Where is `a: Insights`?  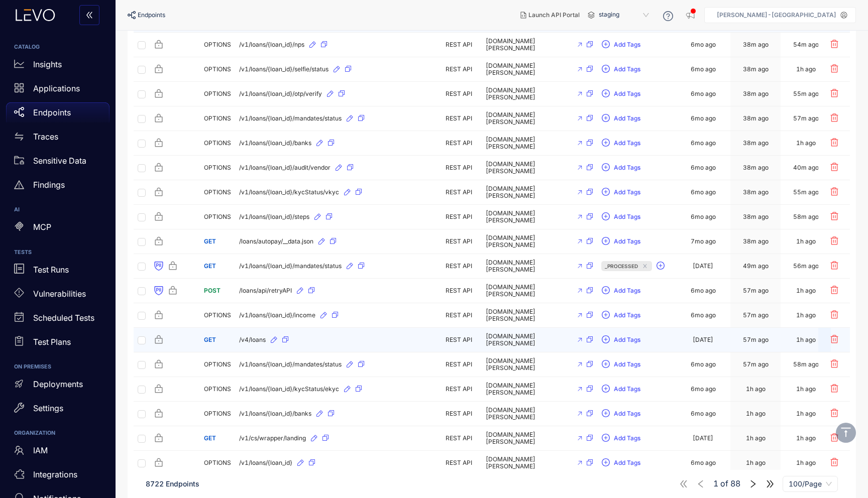
a: Insights is located at coordinates (58, 67).